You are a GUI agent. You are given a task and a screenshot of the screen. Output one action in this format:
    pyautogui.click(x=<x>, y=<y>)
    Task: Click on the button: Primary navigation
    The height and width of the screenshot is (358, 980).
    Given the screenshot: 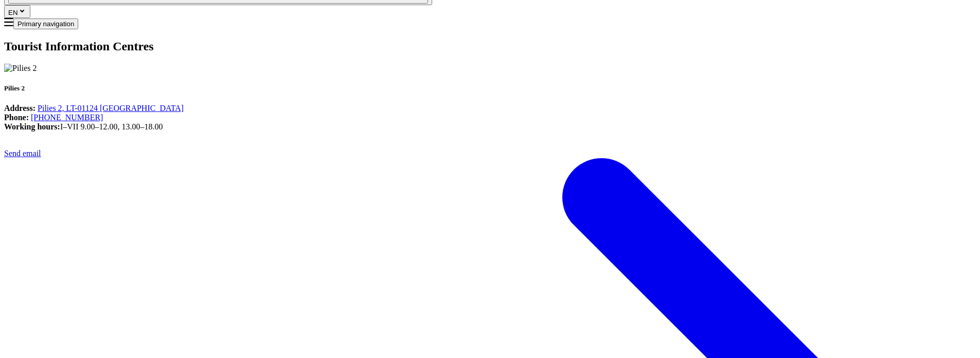 What is the action you would take?
    pyautogui.click(x=46, y=23)
    